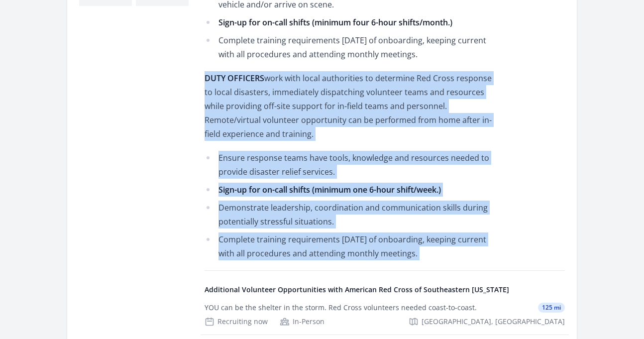 This screenshot has height=339, width=644. What do you see at coordinates (350, 165) in the screenshot?
I see `li: Ensure response teams have tools, knowledge and resources needed to provide disaster relief servi...` at bounding box center [350, 165].